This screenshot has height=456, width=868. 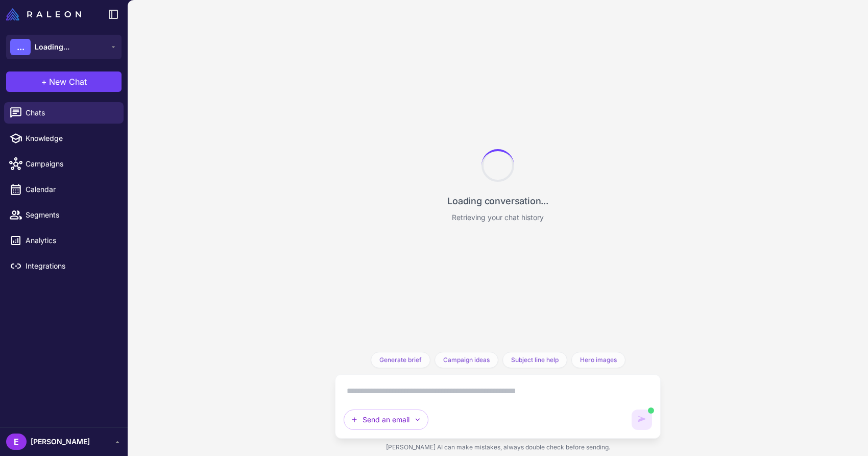 I want to click on a: Chats, so click(x=64, y=113).